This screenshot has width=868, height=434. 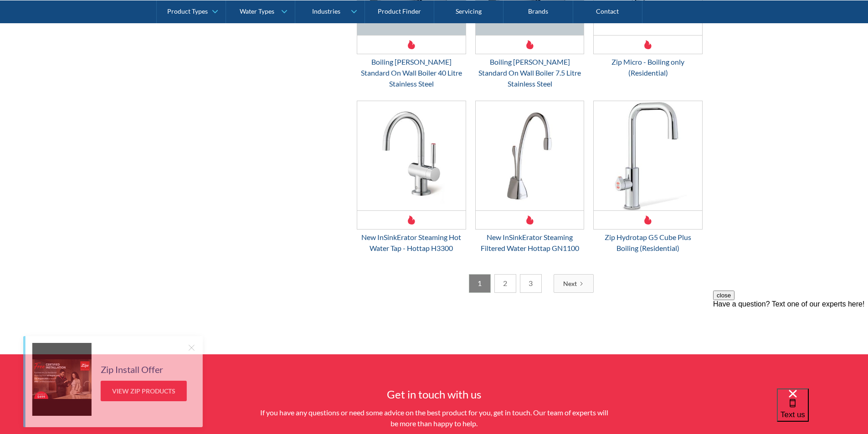 I want to click on div: New InSinkErator Steaming Hot Water Tap - Hottap H3300, so click(x=411, y=242).